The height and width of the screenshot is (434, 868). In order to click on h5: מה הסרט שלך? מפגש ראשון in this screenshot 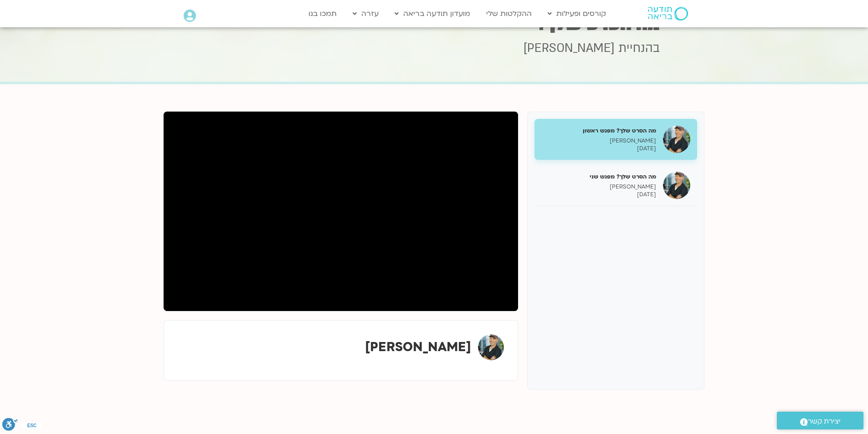, I will do `click(599, 131)`.